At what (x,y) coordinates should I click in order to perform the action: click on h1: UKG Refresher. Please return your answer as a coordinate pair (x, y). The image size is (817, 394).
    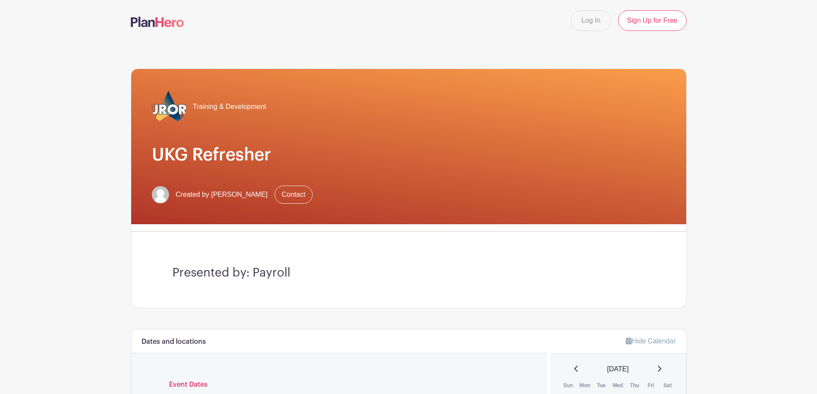
    Looking at the image, I should click on (409, 155).